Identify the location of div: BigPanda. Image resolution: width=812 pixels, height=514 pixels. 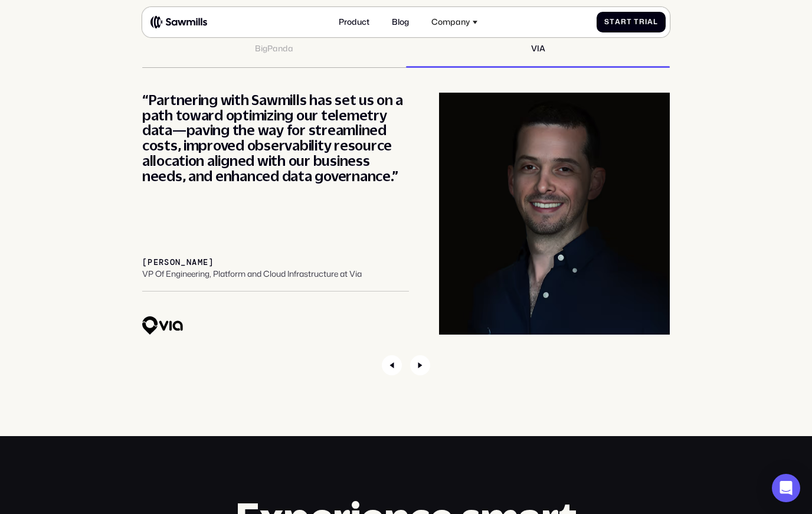
(274, 49).